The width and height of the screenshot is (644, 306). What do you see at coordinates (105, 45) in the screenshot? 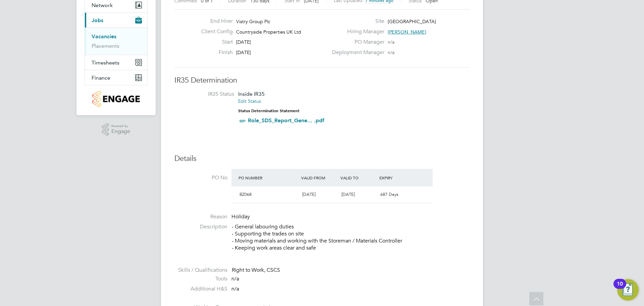
I see `a: Placements` at bounding box center [105, 45].